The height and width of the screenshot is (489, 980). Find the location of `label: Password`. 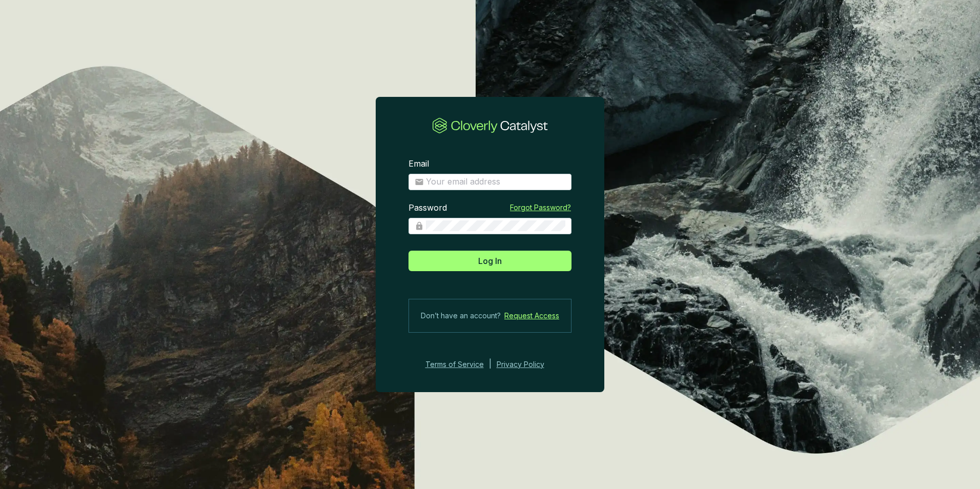

label: Password is located at coordinates (428, 208).